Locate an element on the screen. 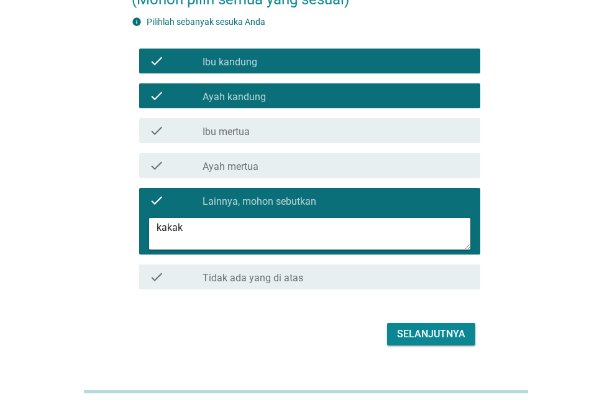 This screenshot has height=407, width=612. label: Ibu kandung is located at coordinates (230, 62).